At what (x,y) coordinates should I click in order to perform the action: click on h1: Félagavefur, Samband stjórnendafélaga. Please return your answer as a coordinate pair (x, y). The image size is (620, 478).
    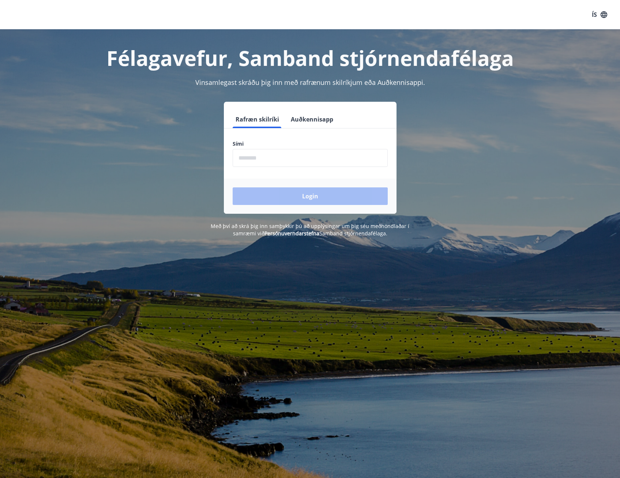
    Looking at the image, I should click on (310, 58).